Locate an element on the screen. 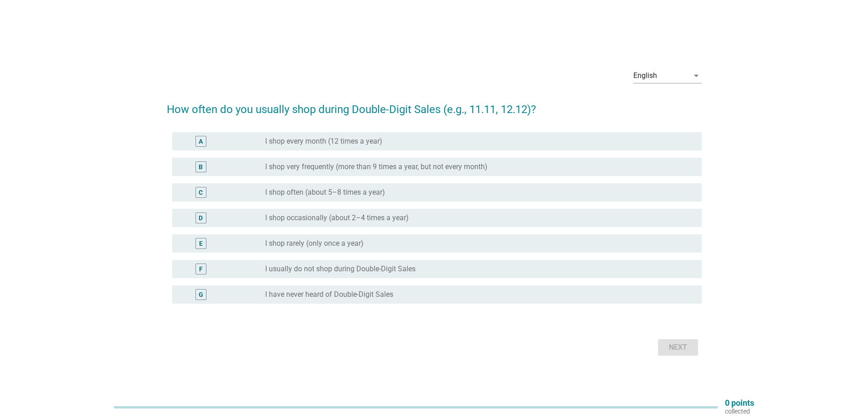 This screenshot has width=868, height=419. i: arrow_drop_down is located at coordinates (696, 76).